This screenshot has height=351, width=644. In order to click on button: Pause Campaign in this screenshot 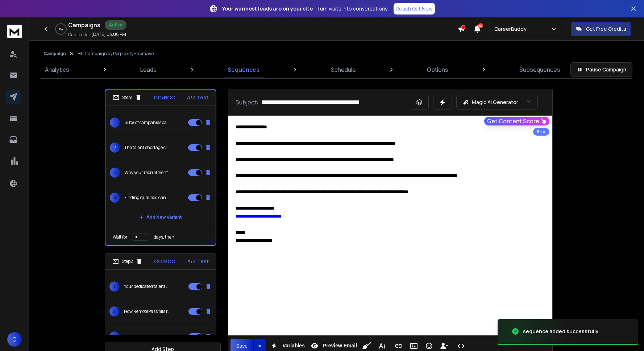, I will do `click(601, 69)`.